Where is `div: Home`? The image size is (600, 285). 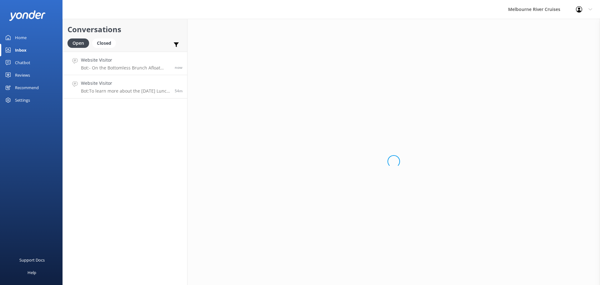 div: Home is located at coordinates (21, 38).